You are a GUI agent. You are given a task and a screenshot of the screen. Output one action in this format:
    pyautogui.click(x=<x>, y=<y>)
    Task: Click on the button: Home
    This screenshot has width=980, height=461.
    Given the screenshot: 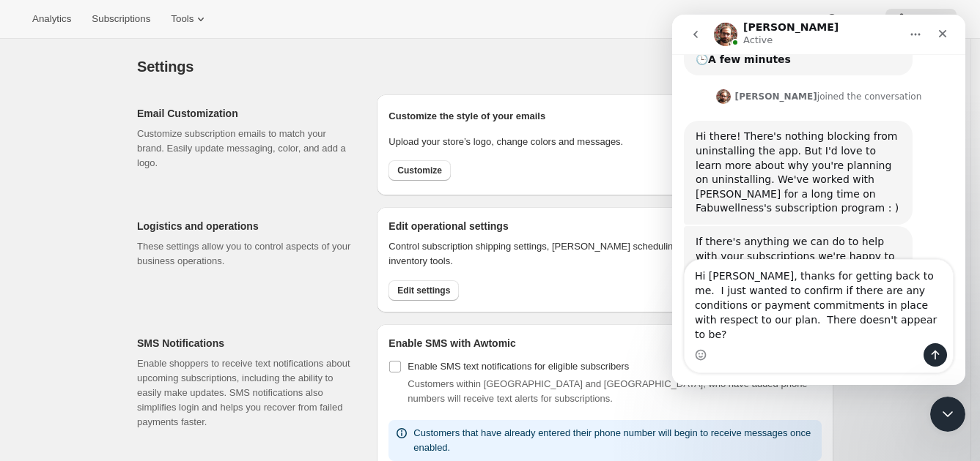 What is the action you would take?
    pyautogui.click(x=244, y=20)
    